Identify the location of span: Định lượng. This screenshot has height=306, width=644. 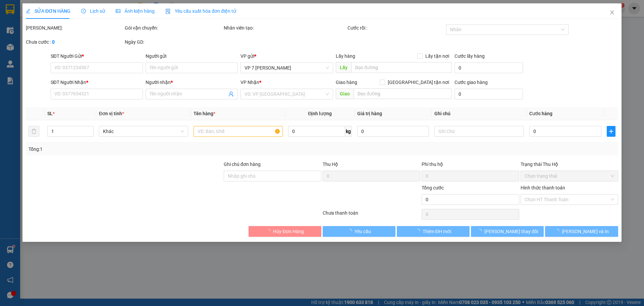
(320, 114).